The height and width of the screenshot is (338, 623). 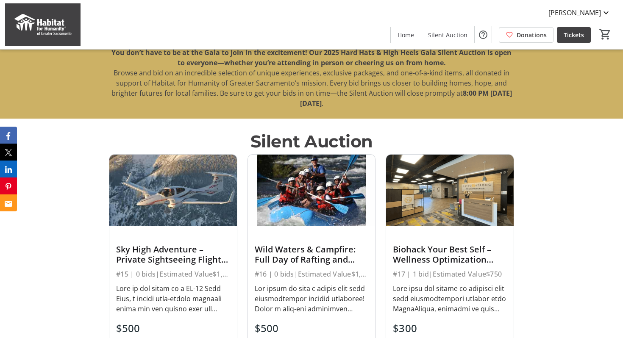 I want to click on a: Tickets, so click(x=574, y=35).